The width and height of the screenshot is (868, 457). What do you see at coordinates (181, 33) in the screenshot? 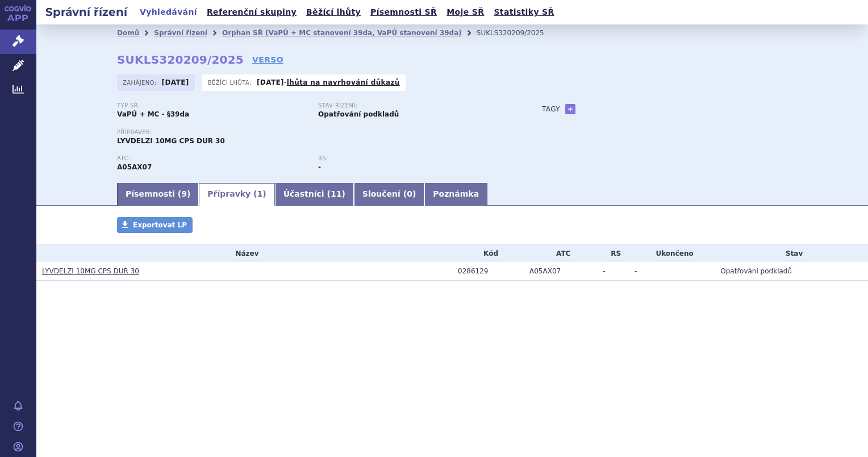
I see `a: Správní řízení` at bounding box center [181, 33].